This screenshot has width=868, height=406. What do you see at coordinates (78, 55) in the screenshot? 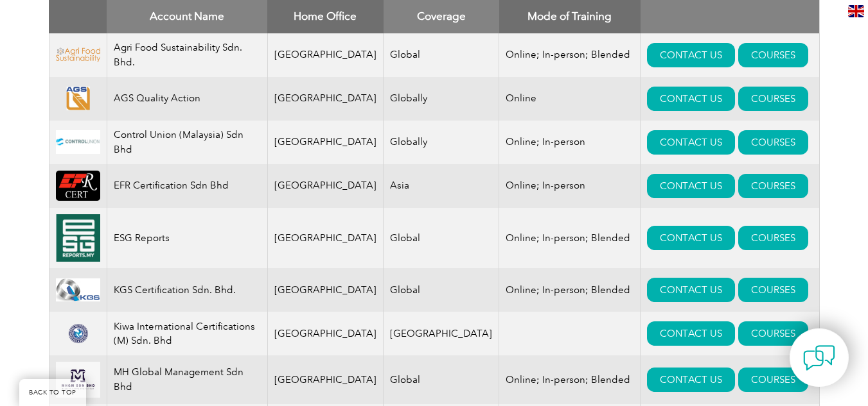
I see `img: f9836cf2-be2c-ed11-9db1-00224814fd52-logo.png` at bounding box center [78, 55].